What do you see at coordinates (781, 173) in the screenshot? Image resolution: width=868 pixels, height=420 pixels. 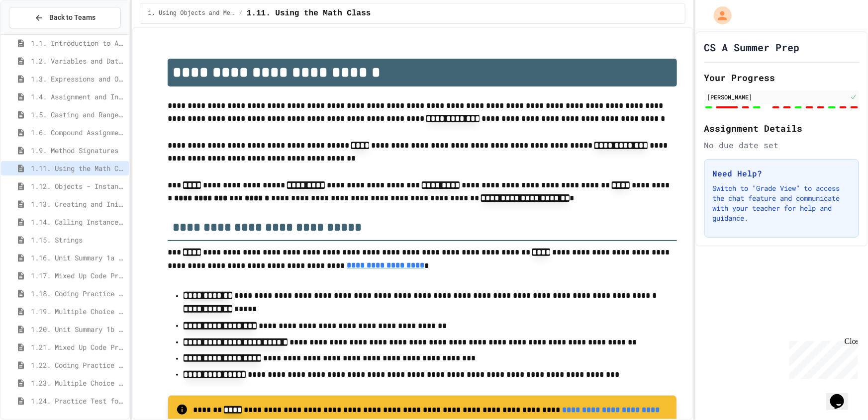 I see `h3: Need Help?` at bounding box center [781, 173].